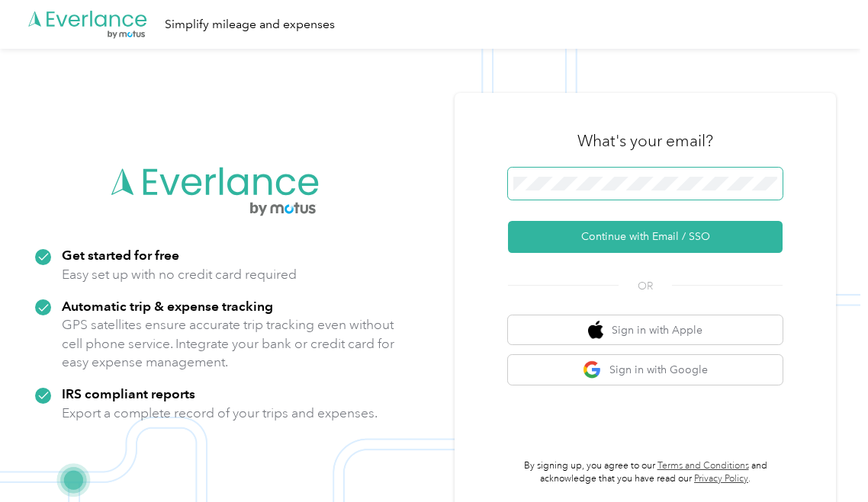 The height and width of the screenshot is (502, 868). Describe the element at coordinates (645, 141) in the screenshot. I see `h3: What's your email?` at that location.